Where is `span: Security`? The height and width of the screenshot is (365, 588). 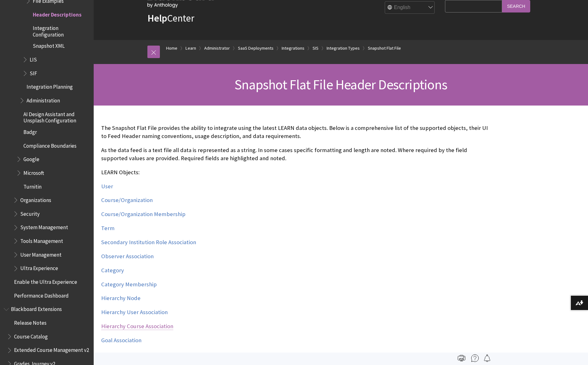
span: Security is located at coordinates (30, 213).